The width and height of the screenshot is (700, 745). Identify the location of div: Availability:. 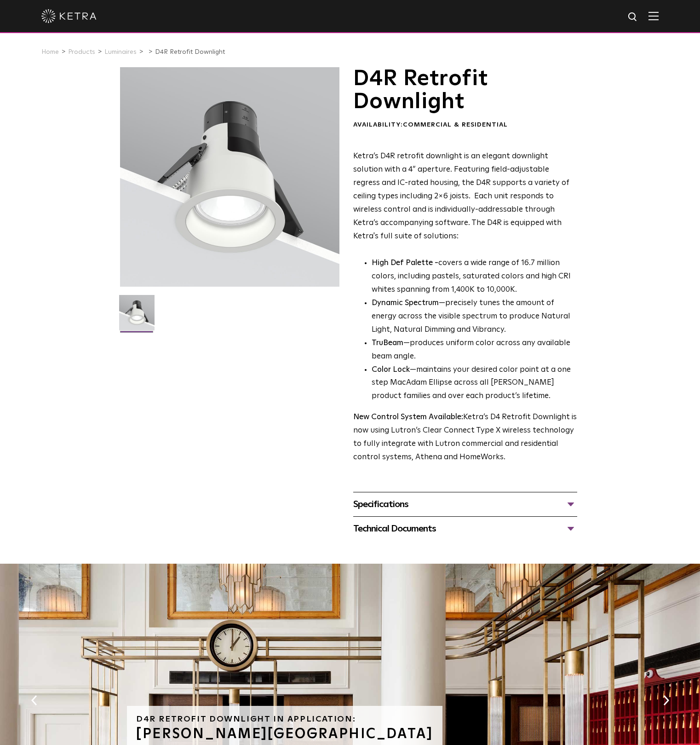
(465, 125).